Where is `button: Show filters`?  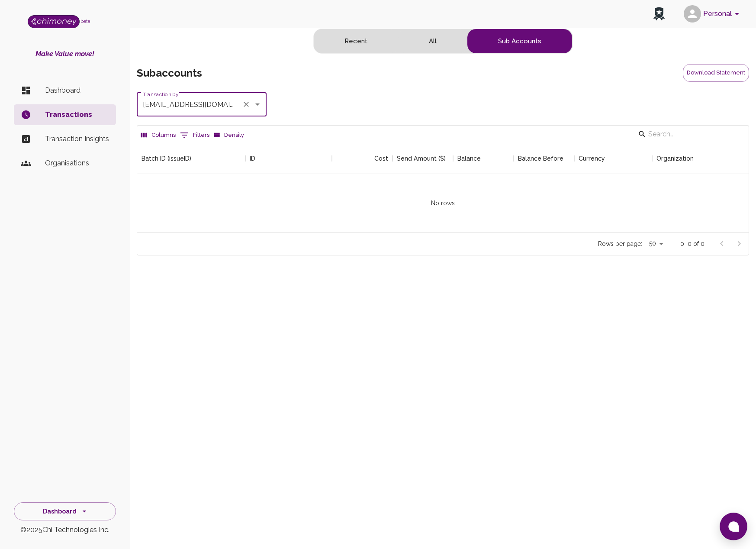 button: Show filters is located at coordinates (195, 135).